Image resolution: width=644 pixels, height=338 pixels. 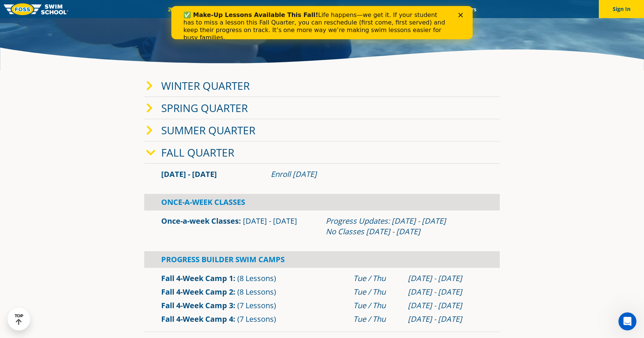 I want to click on a: Fall 4-Week Camp 1, so click(x=197, y=278).